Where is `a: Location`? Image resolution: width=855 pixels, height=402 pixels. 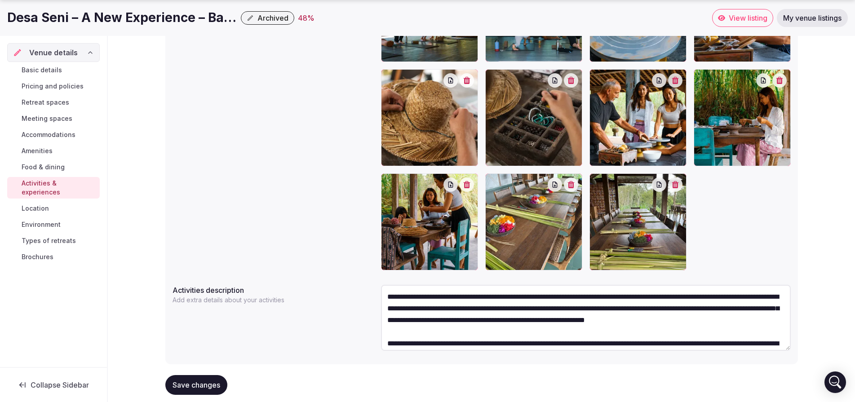
a: Location is located at coordinates (53, 208).